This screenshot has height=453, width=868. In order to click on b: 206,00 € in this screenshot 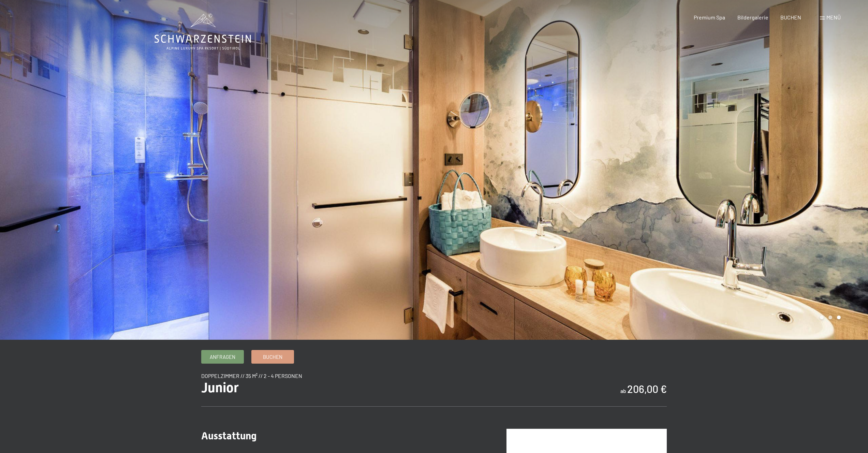, I will do `click(647, 389)`.